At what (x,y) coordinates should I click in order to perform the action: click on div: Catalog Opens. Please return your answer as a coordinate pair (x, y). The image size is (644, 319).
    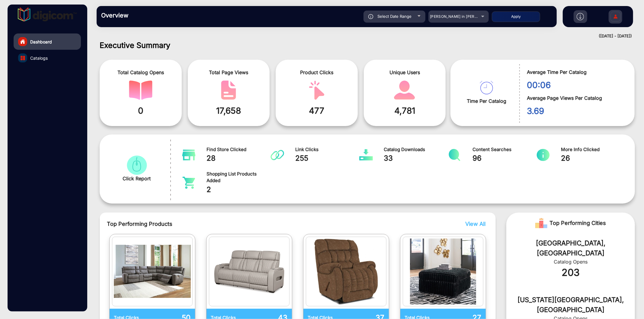
    Looking at the image, I should click on (570, 262).